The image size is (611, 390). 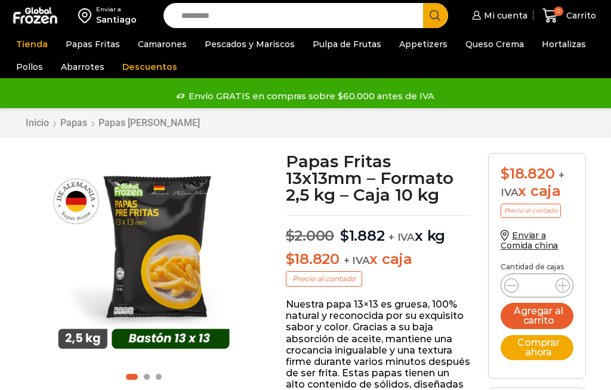 I want to click on a: Papas Fritas, so click(x=92, y=44).